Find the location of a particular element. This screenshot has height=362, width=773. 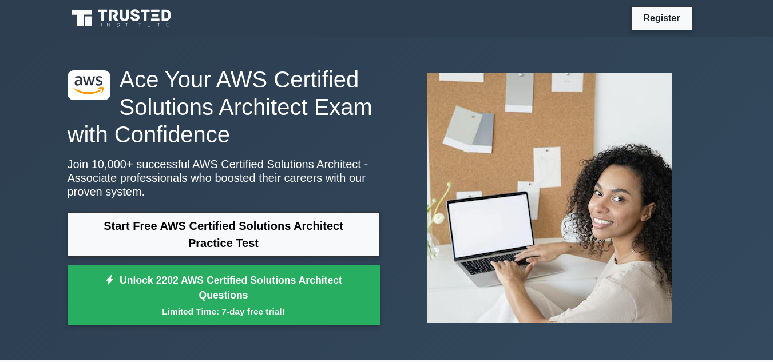

a: Unlock 2202 AWS Certified Solutions Architect QuestionsLimited Time: 7-day free trial! is located at coordinates (224, 296).